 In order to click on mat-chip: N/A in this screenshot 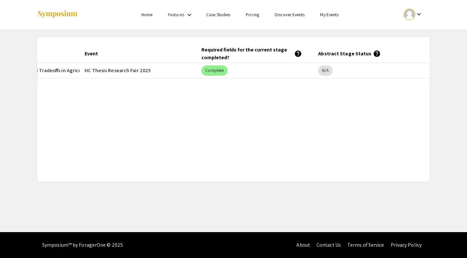, I will do `click(325, 71)`.